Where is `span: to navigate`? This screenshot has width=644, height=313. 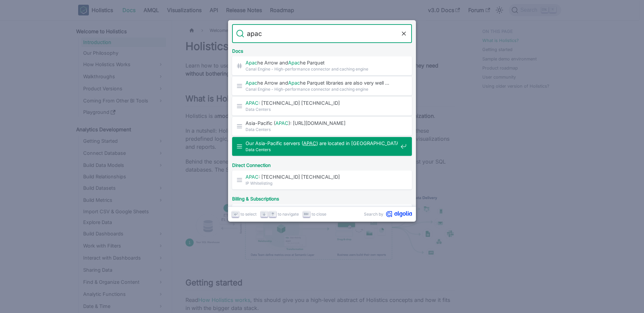
span: to navigate is located at coordinates (288, 214).